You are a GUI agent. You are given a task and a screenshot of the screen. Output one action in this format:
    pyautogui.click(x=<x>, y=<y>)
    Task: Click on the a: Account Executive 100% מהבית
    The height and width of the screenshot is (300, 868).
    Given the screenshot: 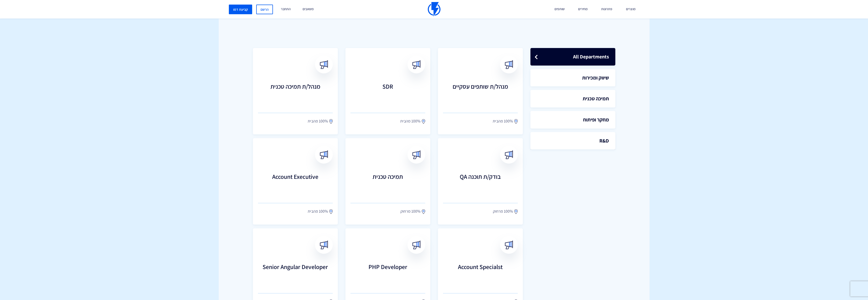 What is the action you would take?
    pyautogui.click(x=295, y=181)
    